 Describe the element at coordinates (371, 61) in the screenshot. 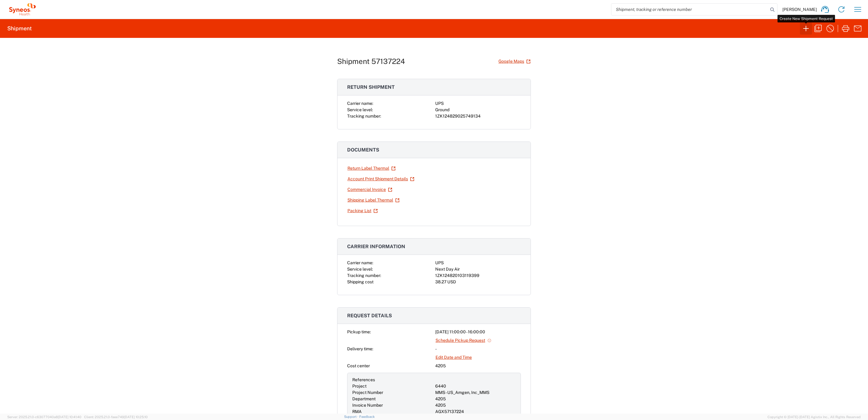

I see `h1: Shipment 57137224` at that location.